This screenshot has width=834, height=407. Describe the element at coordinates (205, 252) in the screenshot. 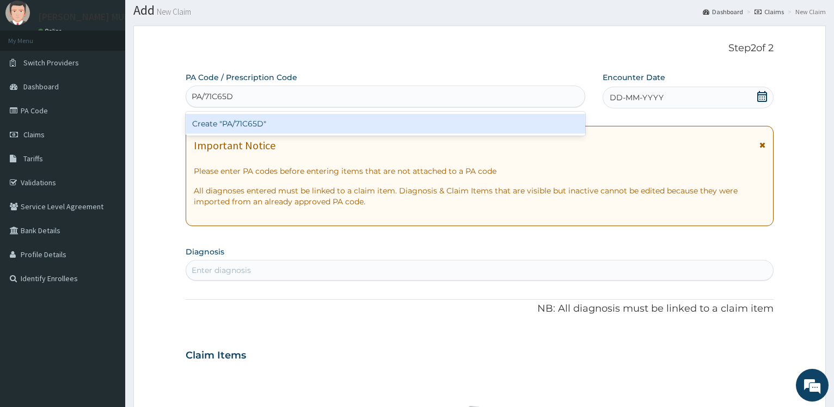

I see `label: Diagnosis` at that location.